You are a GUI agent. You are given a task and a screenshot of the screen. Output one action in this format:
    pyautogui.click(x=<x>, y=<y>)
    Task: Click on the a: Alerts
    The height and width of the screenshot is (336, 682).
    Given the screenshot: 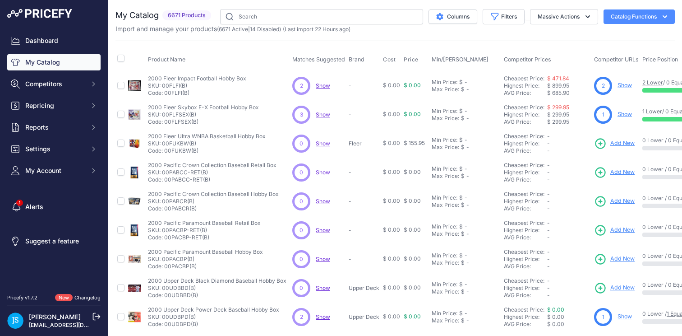 What is the action you would take?
    pyautogui.click(x=54, y=207)
    